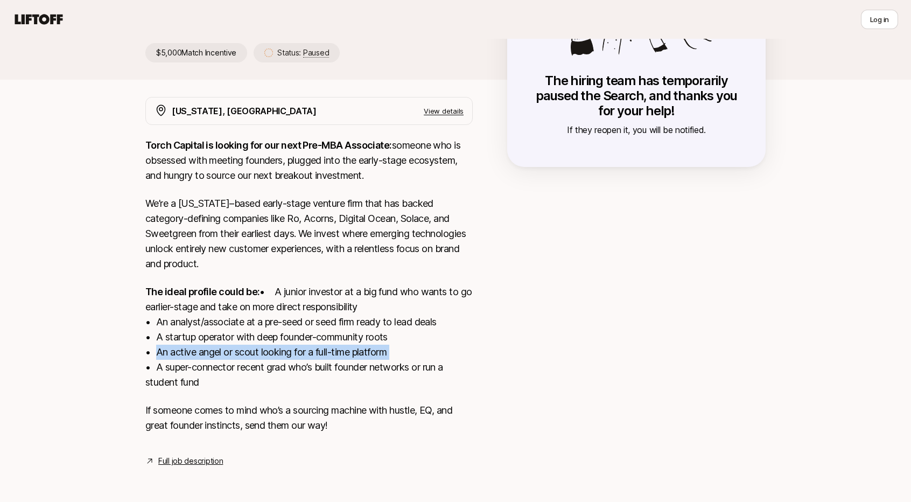  What do you see at coordinates (196, 53) in the screenshot?
I see `p: $5,000 Match Incentive` at bounding box center [196, 53].